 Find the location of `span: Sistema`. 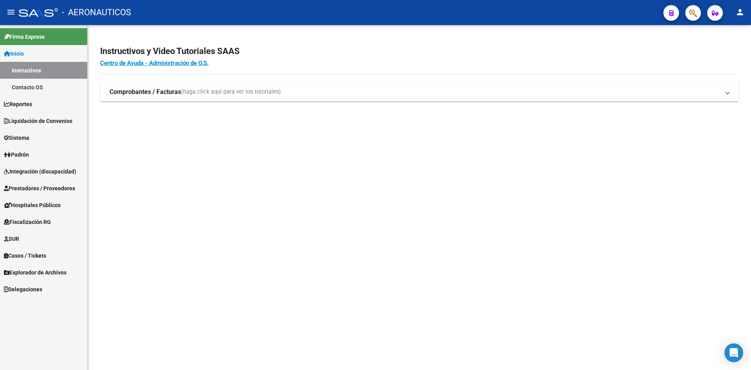

span: Sistema is located at coordinates (16, 138).